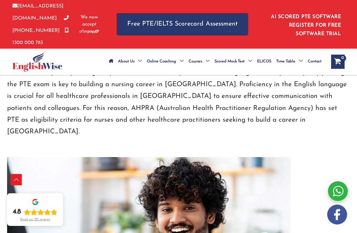 This screenshot has width=357, height=233. What do you see at coordinates (182, 24) in the screenshot?
I see `a: Free PTE/IELTS Scorecard Assessment` at bounding box center [182, 24].